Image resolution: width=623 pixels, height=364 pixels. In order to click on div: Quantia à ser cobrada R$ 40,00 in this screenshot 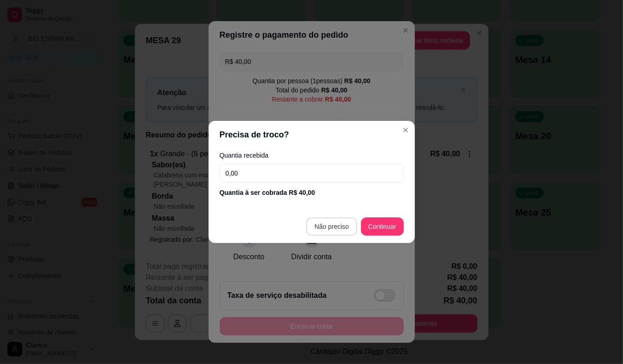, I will do `click(312, 193)`.